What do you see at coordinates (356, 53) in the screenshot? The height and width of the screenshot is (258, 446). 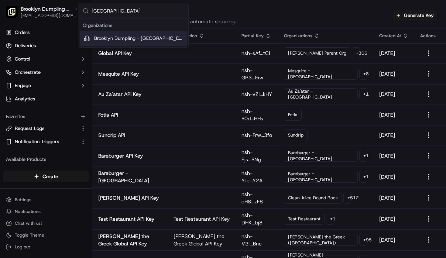 I see `div: + 306` at bounding box center [356, 53].